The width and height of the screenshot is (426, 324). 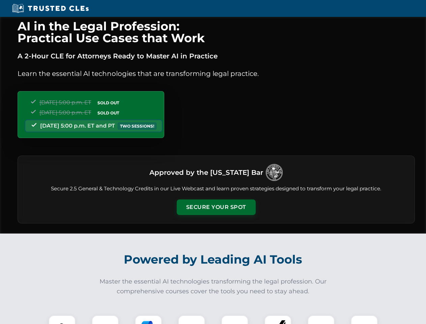 I want to click on h1: AI in the Legal Profession: Practical Use Cases that Work, so click(x=216, y=32).